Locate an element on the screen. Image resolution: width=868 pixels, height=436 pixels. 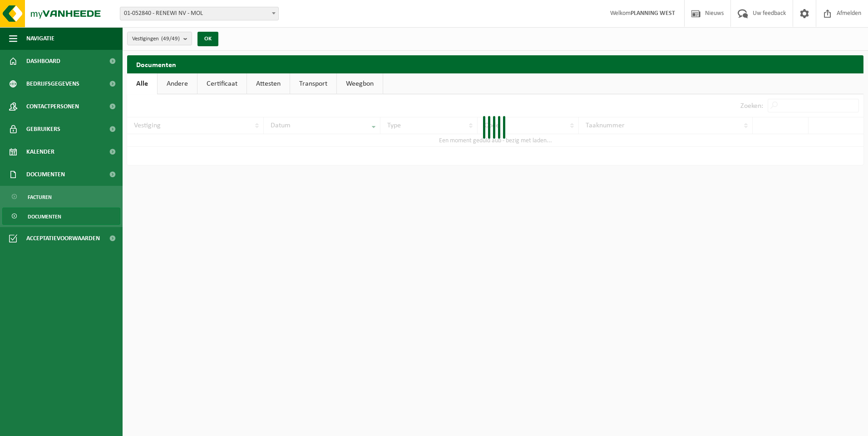
a: Weegbon is located at coordinates (359, 84).